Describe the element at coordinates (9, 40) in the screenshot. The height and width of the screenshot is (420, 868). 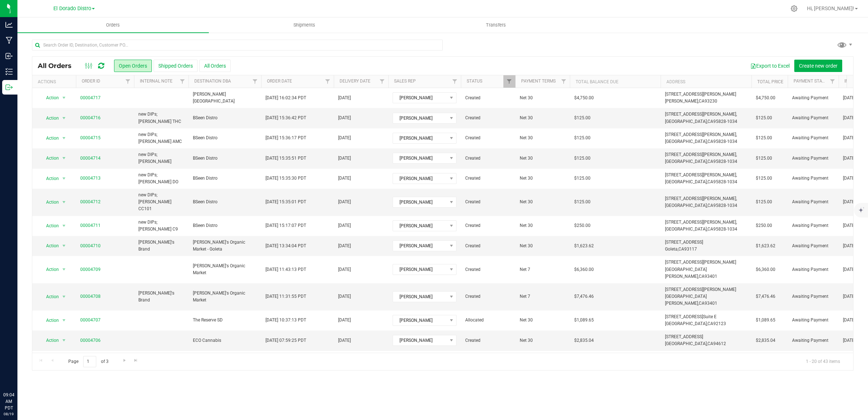
I see `inline-svg: Manufacturing` at that location.